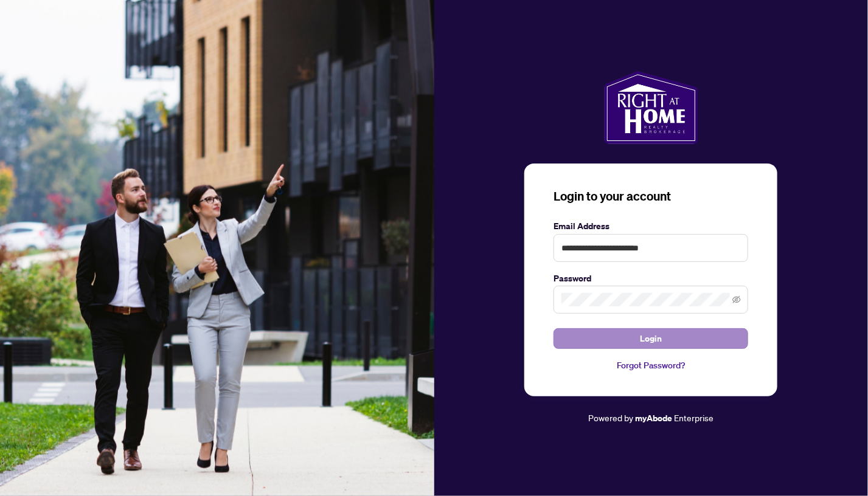 This screenshot has width=868, height=496. What do you see at coordinates (651, 108) in the screenshot?
I see `img: ma-logo` at bounding box center [651, 108].